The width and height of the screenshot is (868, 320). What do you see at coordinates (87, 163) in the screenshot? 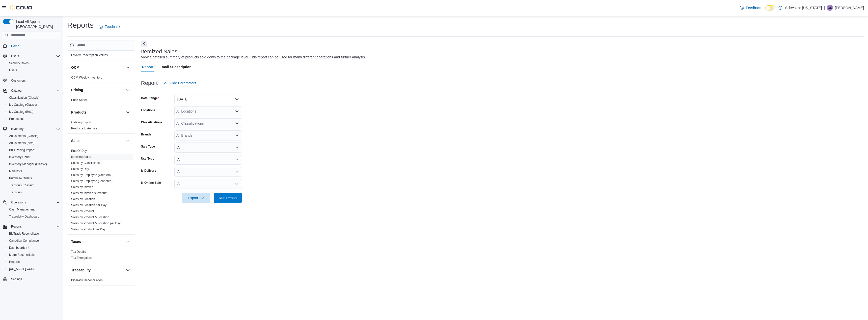
I see `a: Sales by Classification` at bounding box center [87, 163].